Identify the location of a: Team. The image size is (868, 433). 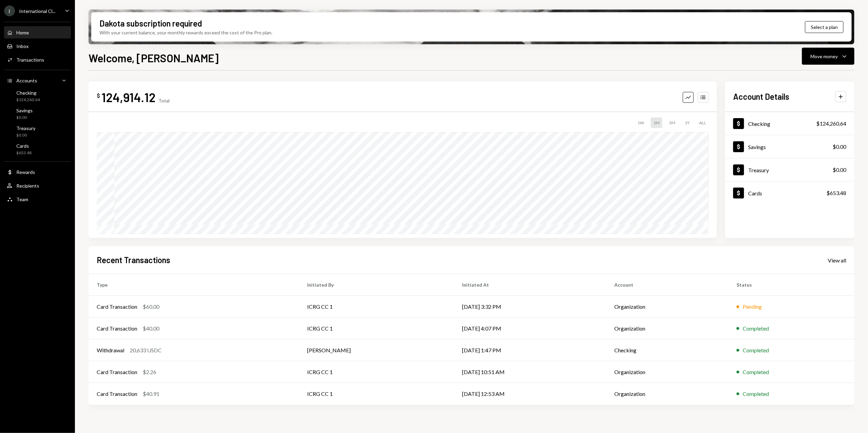
(37, 199).